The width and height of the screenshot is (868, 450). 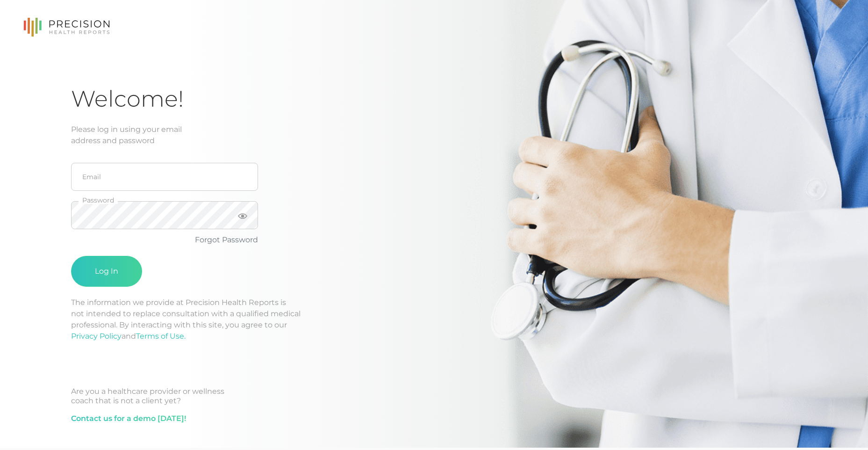 What do you see at coordinates (434, 396) in the screenshot?
I see `div: Are you a healthcare provider or wellness coach that is not a client yet?` at bounding box center [434, 396].